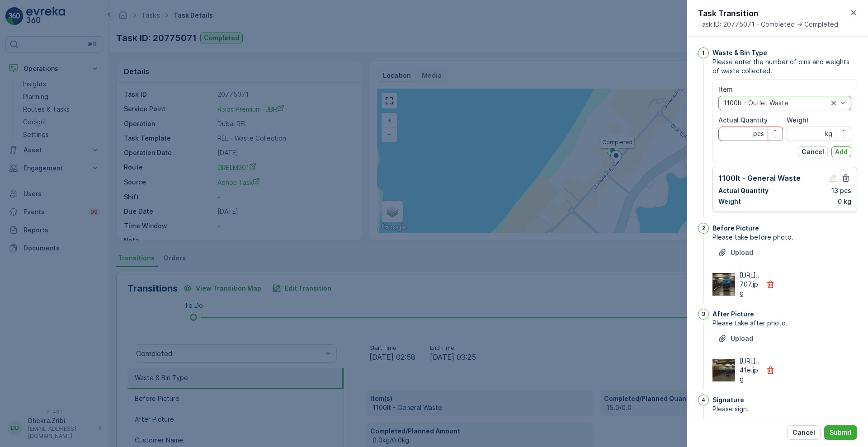  Describe the element at coordinates (797, 120) in the screenshot. I see `label: Weight` at that location.